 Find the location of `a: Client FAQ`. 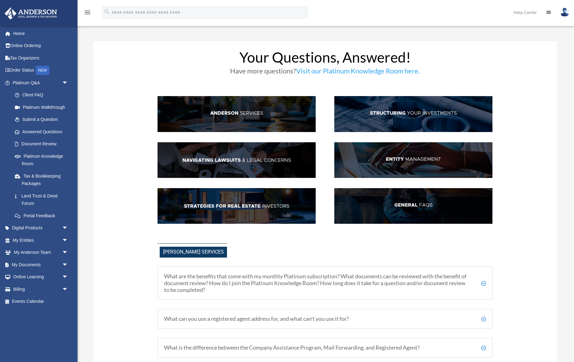

a: Client FAQ is located at coordinates (42, 95).